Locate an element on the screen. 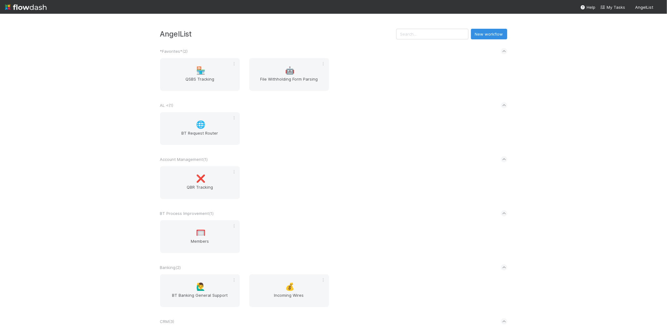  span: BT Banking General Support is located at coordinates (200, 299).